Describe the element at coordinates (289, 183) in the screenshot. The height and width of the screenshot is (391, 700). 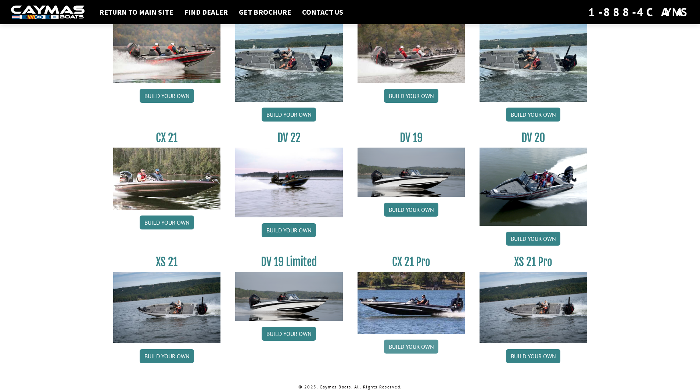
I see `img: DV22_original_motor_cropped_for_caymas_connect.jpg` at that location.